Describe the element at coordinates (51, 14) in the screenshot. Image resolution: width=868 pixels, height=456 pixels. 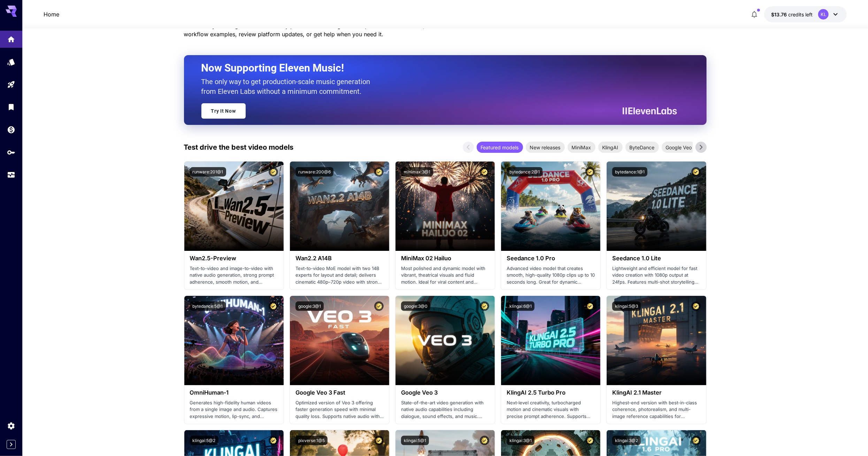
I see `p: Home` at that location.